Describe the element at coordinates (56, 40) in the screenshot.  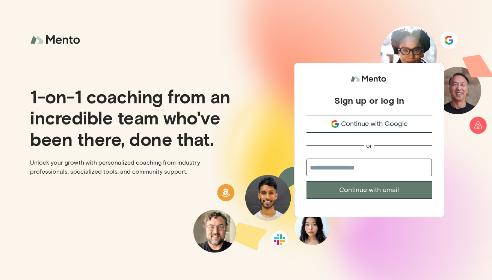
I see `img: logo` at that location.